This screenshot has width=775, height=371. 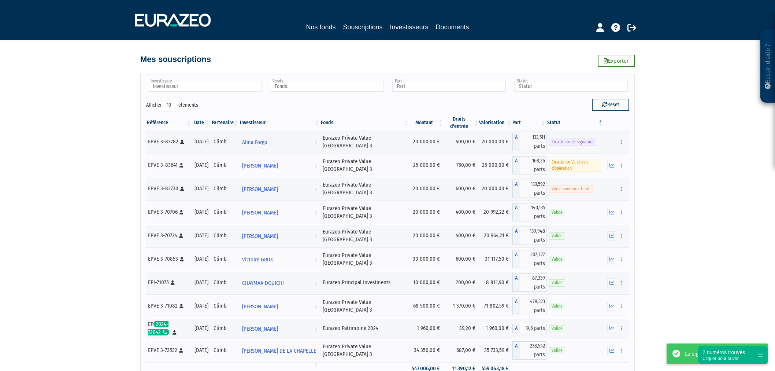 I want to click on a: Alma Forgo, so click(x=280, y=142).